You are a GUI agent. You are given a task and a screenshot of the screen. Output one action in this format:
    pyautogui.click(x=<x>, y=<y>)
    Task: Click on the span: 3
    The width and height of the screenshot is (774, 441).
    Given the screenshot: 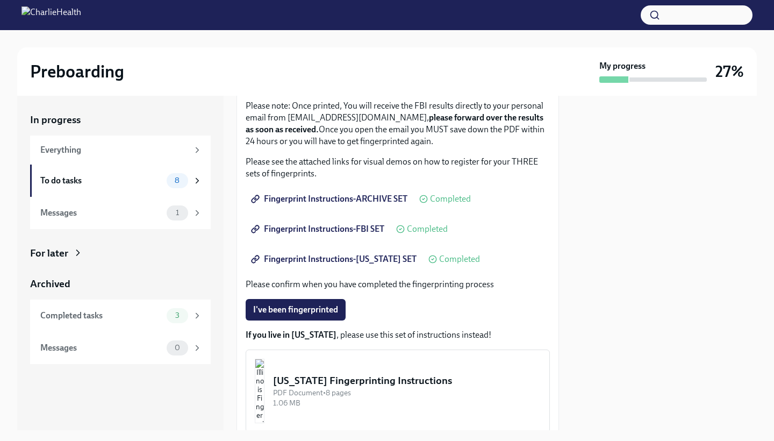 What is the action you would take?
    pyautogui.click(x=177, y=315)
    